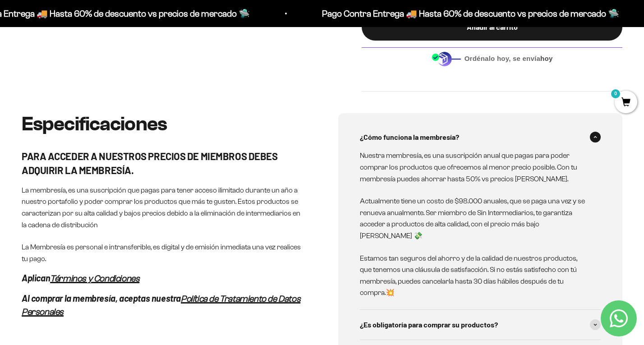  Describe the element at coordinates (99, 77) in the screenshot. I see `div: Más detalles sobre la fecha exacta de entrega.` at that location.